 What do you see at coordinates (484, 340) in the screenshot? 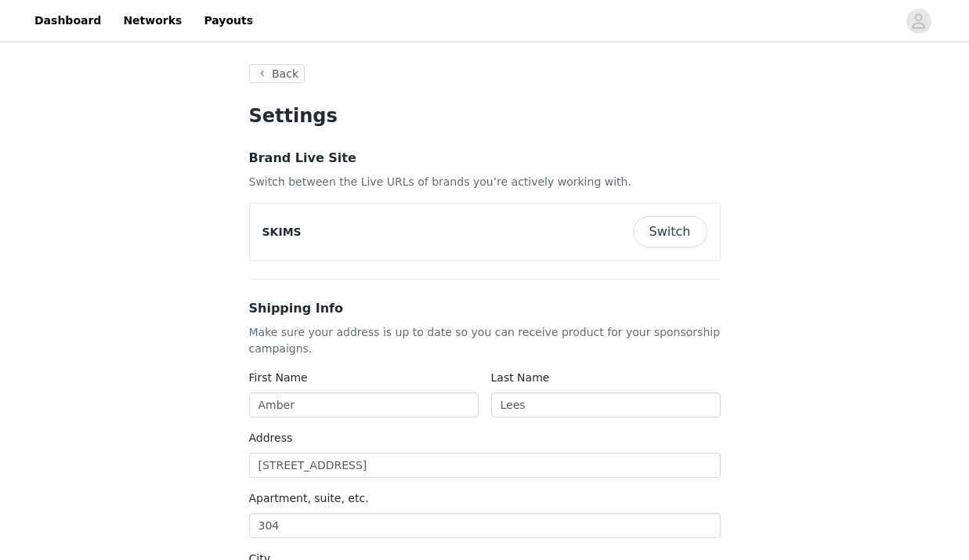
I see `p: Make sure your address is up to date so you can receive product for your sponsorship campaigns.` at bounding box center [484, 340].